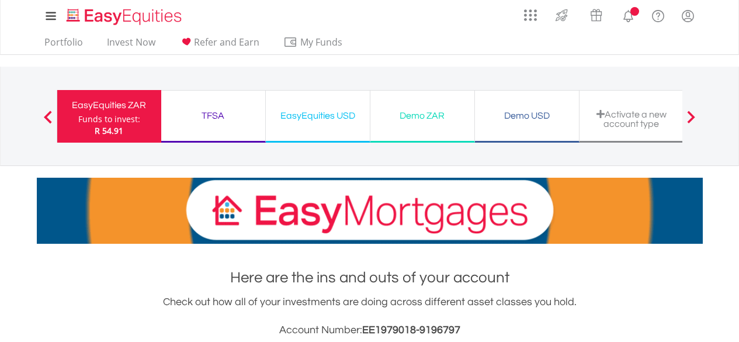 The width and height of the screenshot is (739, 342). Describe the element at coordinates (658, 15) in the screenshot. I see `a: FAQ's and Support` at that location.